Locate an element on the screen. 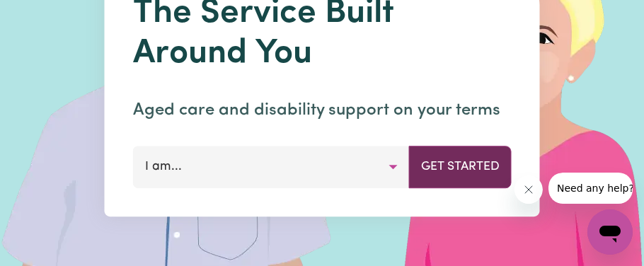 The image size is (644, 266). p: Aged care and disability support on your terms is located at coordinates (322, 111).